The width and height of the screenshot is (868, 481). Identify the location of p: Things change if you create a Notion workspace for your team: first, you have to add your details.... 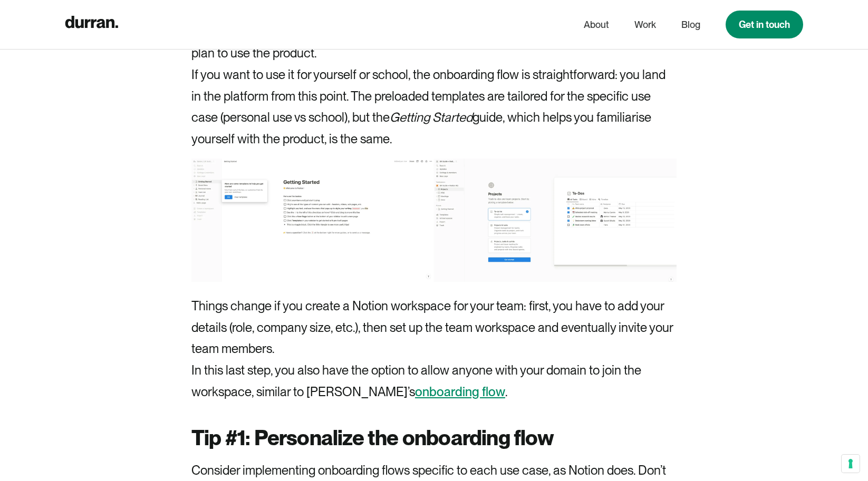
(434, 349).